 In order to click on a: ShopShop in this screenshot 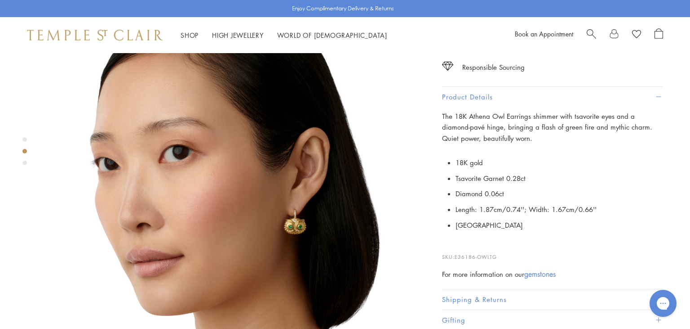, I will do `click(190, 35)`.